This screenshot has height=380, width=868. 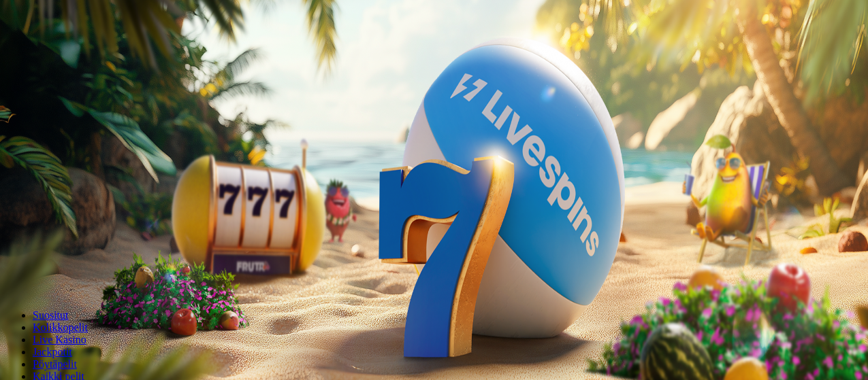 What do you see at coordinates (53, 351) in the screenshot?
I see `span: Jackpotit` at bounding box center [53, 351].